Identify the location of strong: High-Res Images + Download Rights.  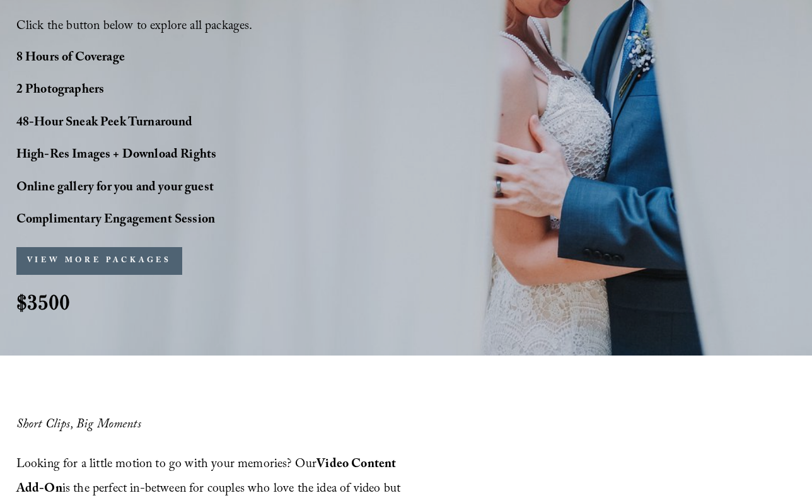
(117, 156).